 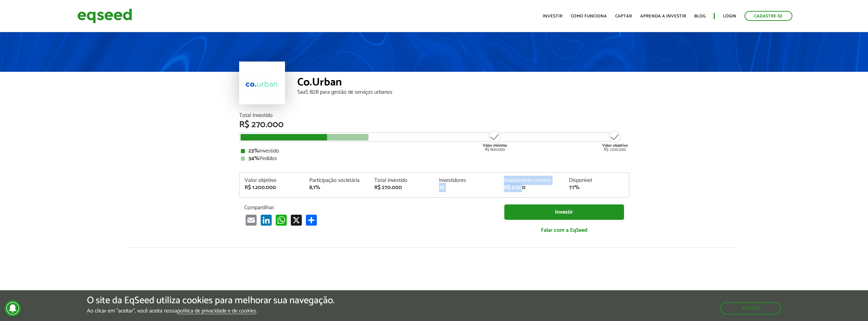 I want to click on div: 8,1%, so click(x=337, y=188).